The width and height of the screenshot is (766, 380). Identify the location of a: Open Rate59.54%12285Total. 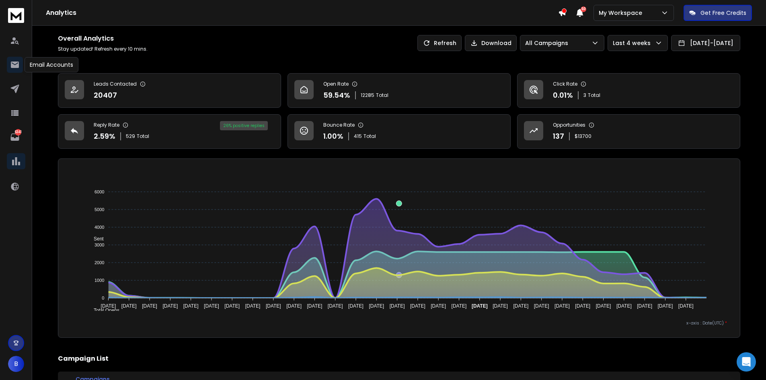
(399, 90).